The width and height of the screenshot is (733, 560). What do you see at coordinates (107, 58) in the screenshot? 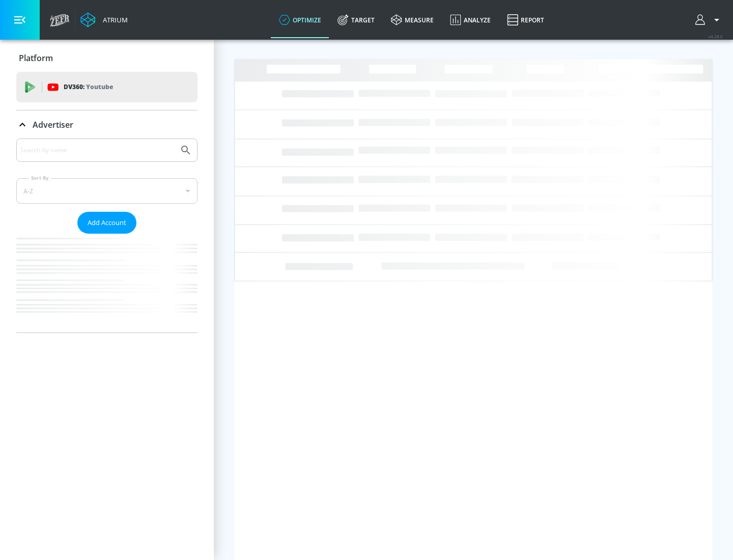
I see `div: Platform` at bounding box center [107, 58].